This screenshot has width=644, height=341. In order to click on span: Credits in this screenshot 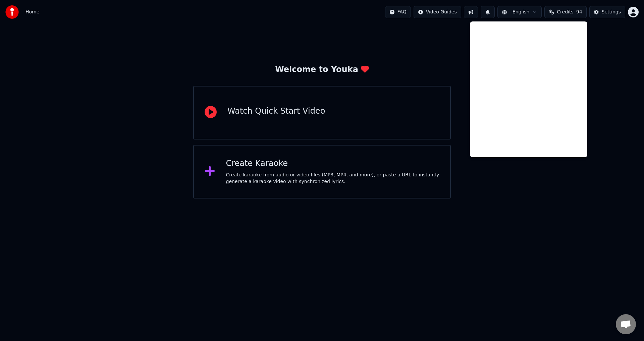, I will do `click(564, 12)`.